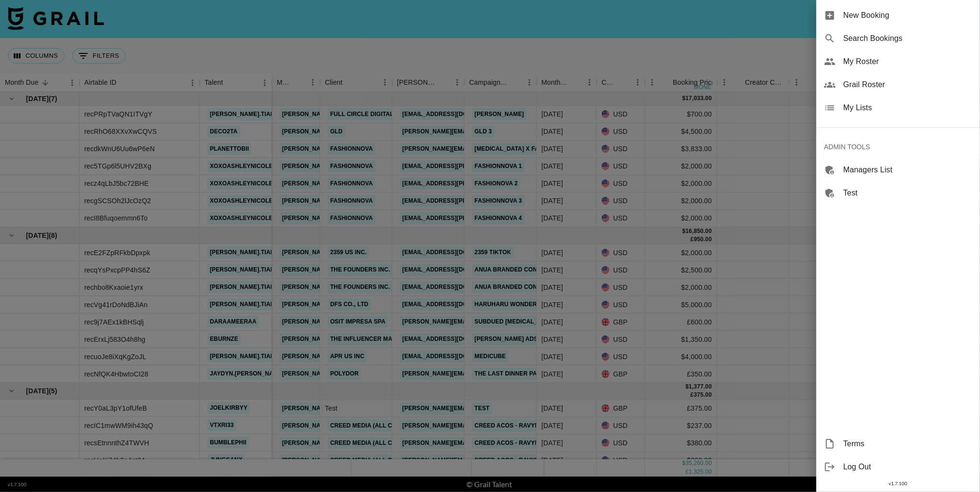 This screenshot has width=980, height=492. Describe the element at coordinates (898, 62) in the screenshot. I see `div: My Roster` at that location.